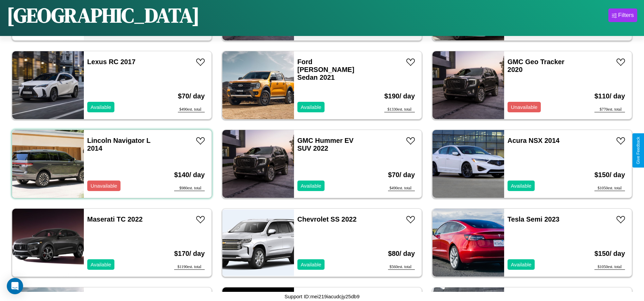 The width and height of the screenshot is (644, 301). I want to click on h3: $ 140 / day, so click(190, 175).